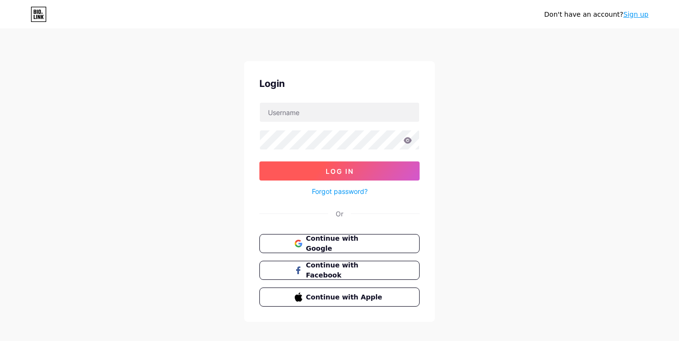  What do you see at coordinates (345, 270) in the screenshot?
I see `span: Continue with Facebook` at bounding box center [345, 270].